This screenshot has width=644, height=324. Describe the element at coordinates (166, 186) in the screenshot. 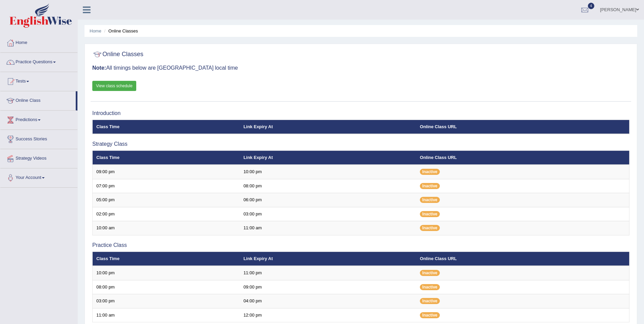

I see `td: 07:00 pm` at that location.